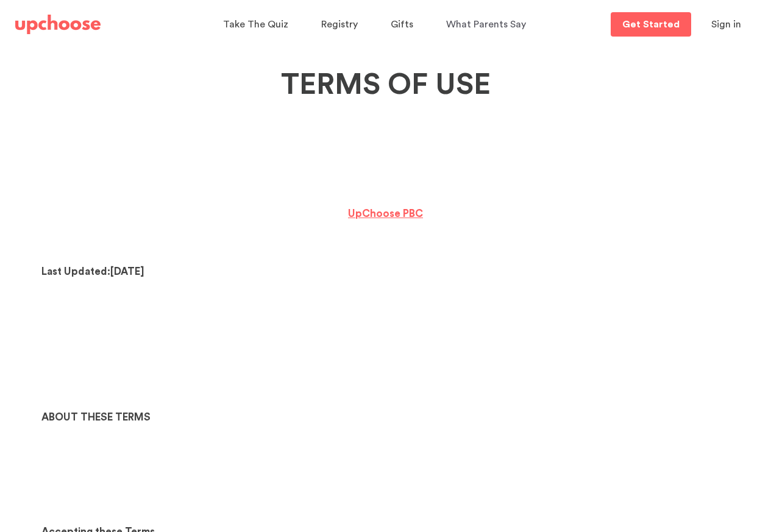 The height and width of the screenshot is (532, 771). What do you see at coordinates (726, 24) in the screenshot?
I see `span: Sign in` at bounding box center [726, 24].